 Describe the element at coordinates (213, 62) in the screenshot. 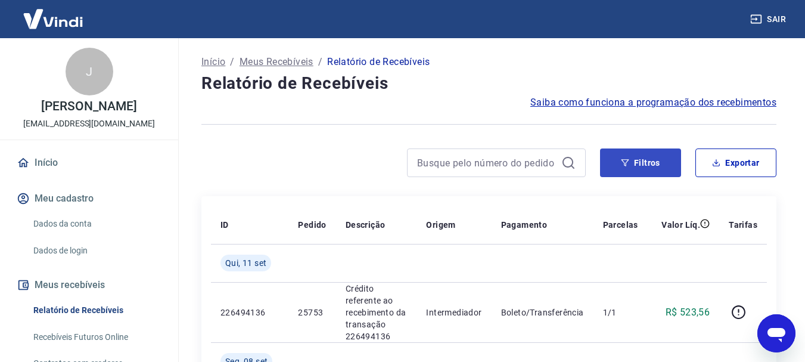

I see `p: Início` at that location.